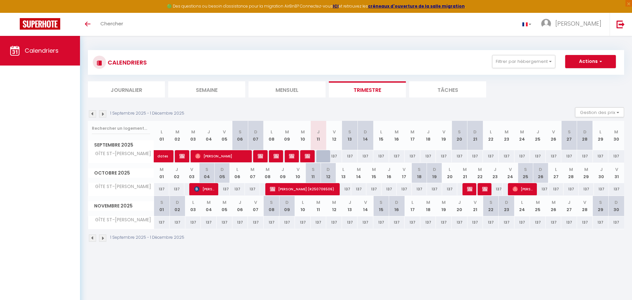 The width and height of the screenshot is (632, 300). I want to click on th: 16, so click(389, 173).